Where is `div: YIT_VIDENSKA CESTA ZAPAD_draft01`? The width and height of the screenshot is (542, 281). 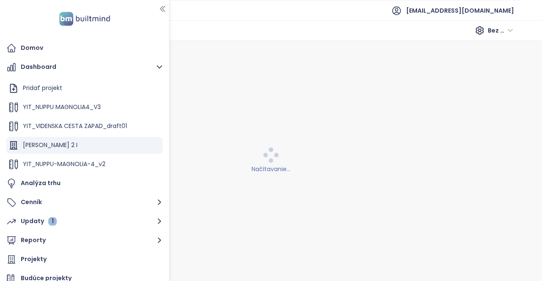 div: YIT_VIDENSKA CESTA ZAPAD_draft01 is located at coordinates (84, 127).